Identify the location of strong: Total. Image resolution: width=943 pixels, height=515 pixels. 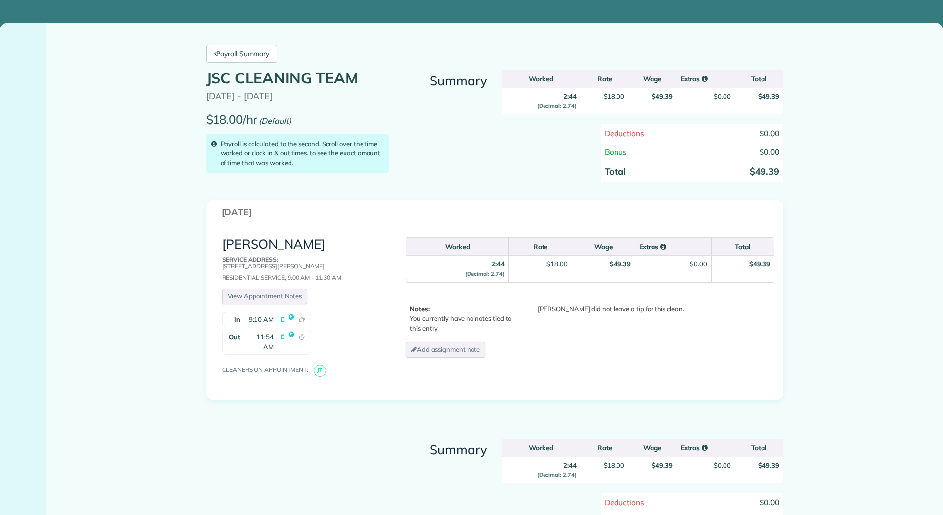
(616, 171).